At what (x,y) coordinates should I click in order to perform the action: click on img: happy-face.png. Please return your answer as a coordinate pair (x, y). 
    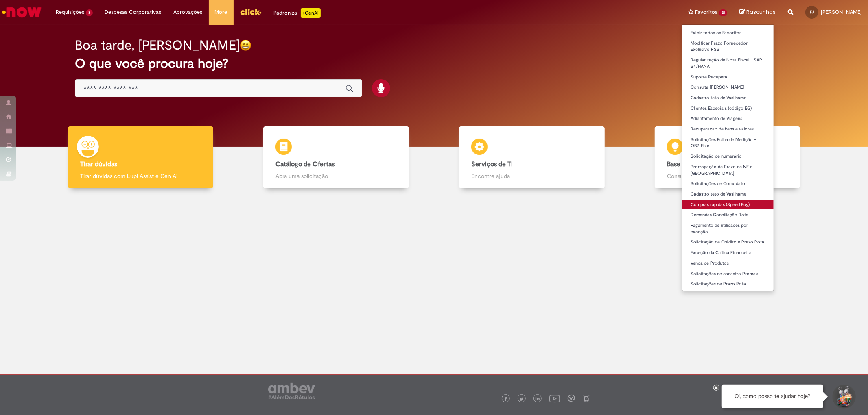
    Looking at the image, I should click on (246, 45).